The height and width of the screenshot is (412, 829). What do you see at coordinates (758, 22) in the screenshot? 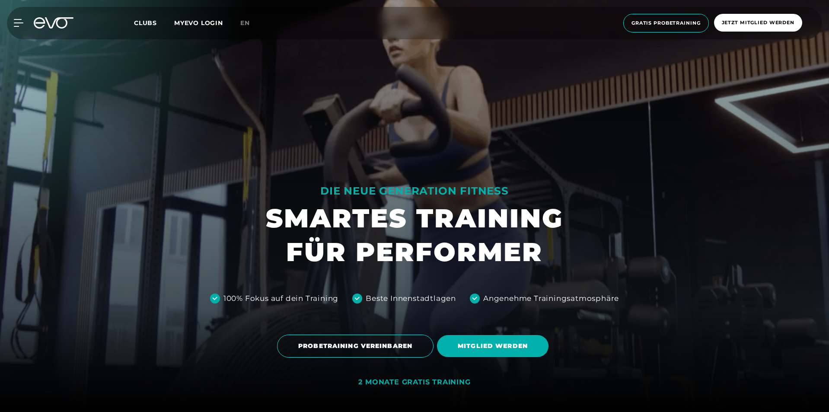
I see `span: Jetzt Mitglied werden` at bounding box center [758, 22].